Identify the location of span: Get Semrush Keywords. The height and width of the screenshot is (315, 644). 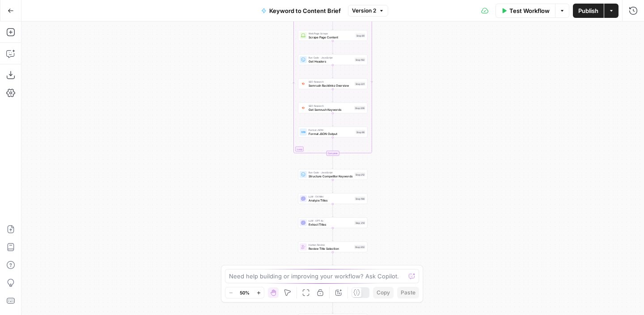
(331, 109).